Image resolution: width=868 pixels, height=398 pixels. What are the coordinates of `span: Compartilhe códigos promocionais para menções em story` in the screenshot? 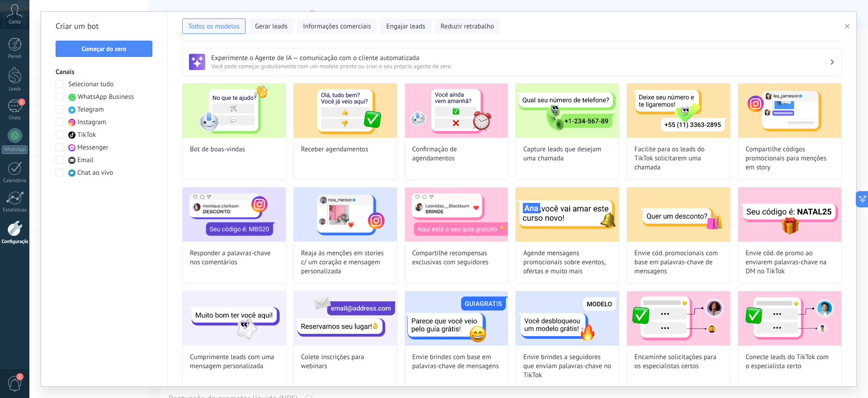 It's located at (790, 159).